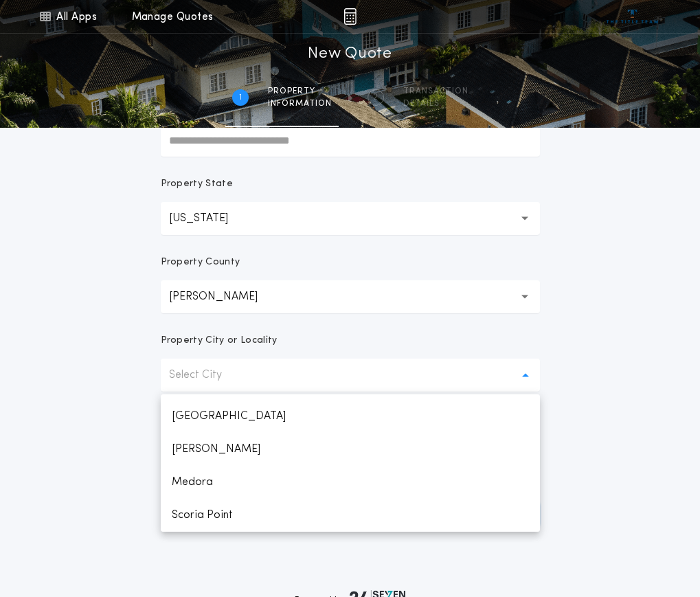 This screenshot has height=597, width=700. Describe the element at coordinates (197, 184) in the screenshot. I see `p: Property State` at that location.